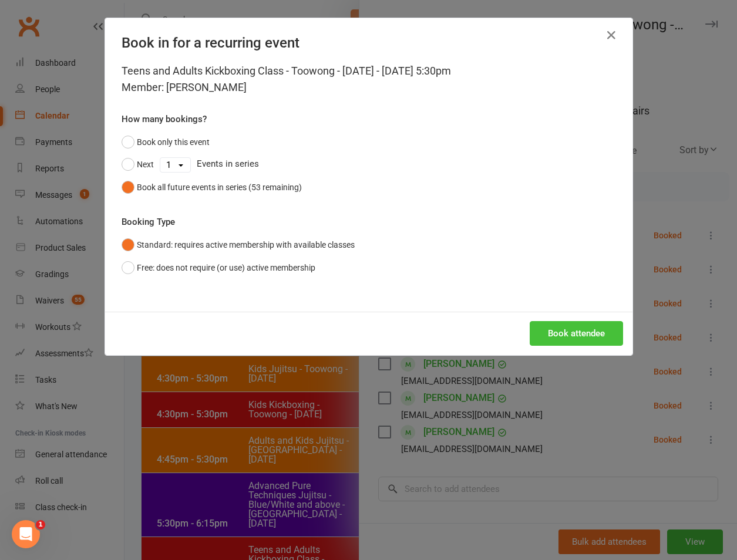  Describe the element at coordinates (164, 119) in the screenshot. I see `label: How many bookings?` at that location.